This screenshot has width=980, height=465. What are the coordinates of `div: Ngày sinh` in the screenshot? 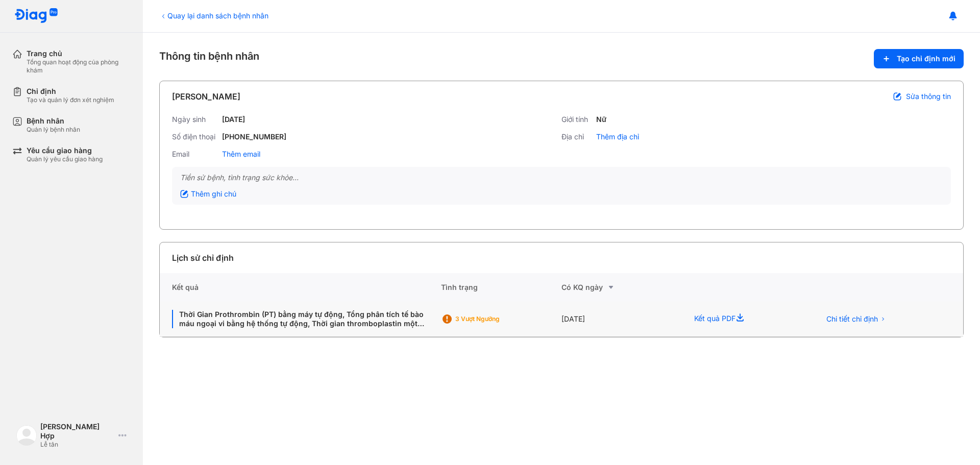 It's located at (195, 119).